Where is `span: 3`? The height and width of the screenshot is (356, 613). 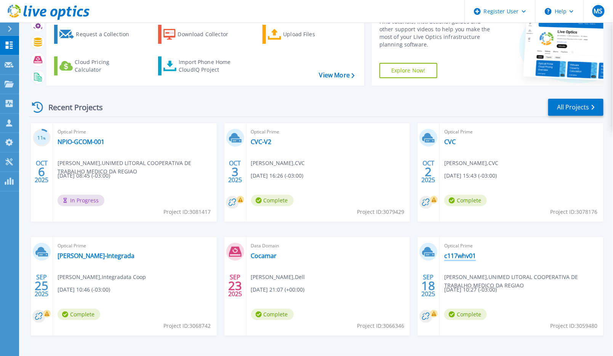
span: 3 is located at coordinates (235, 171).